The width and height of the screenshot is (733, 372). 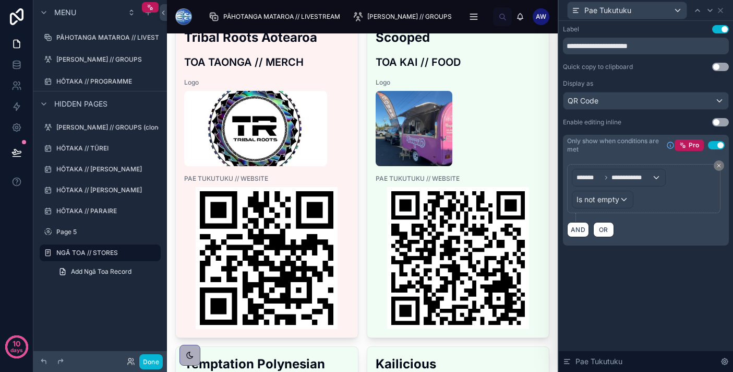 I want to click on div: scrollable content, so click(x=347, y=17).